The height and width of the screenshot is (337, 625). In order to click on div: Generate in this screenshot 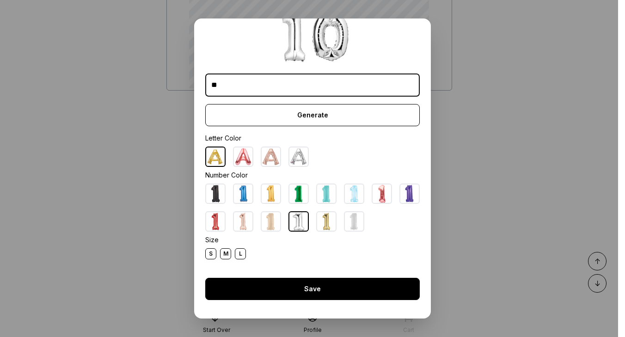, I will do `click(313, 115)`.